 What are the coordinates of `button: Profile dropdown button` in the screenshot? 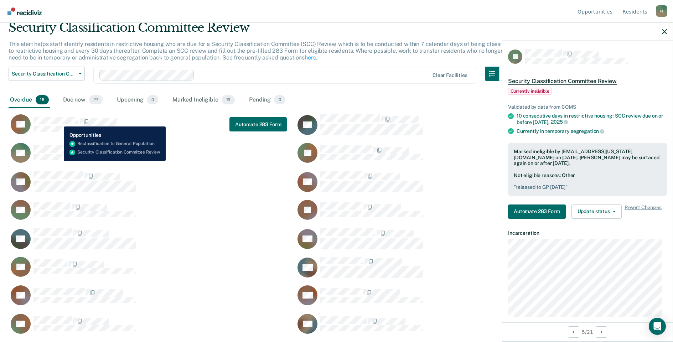 It's located at (662, 11).